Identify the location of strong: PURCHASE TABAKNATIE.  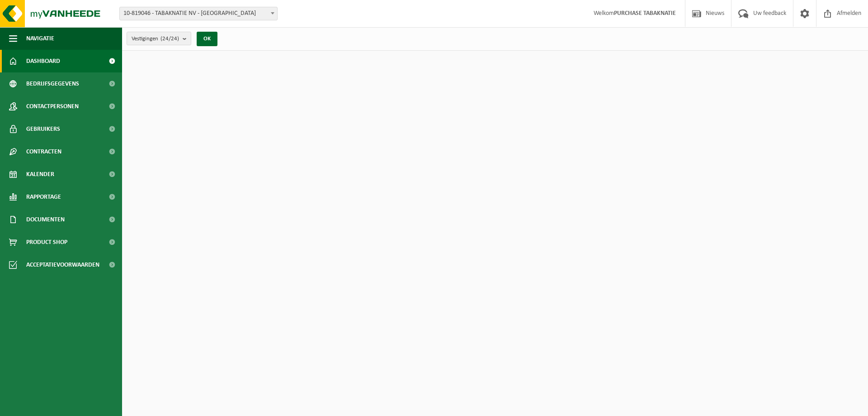
(645, 13).